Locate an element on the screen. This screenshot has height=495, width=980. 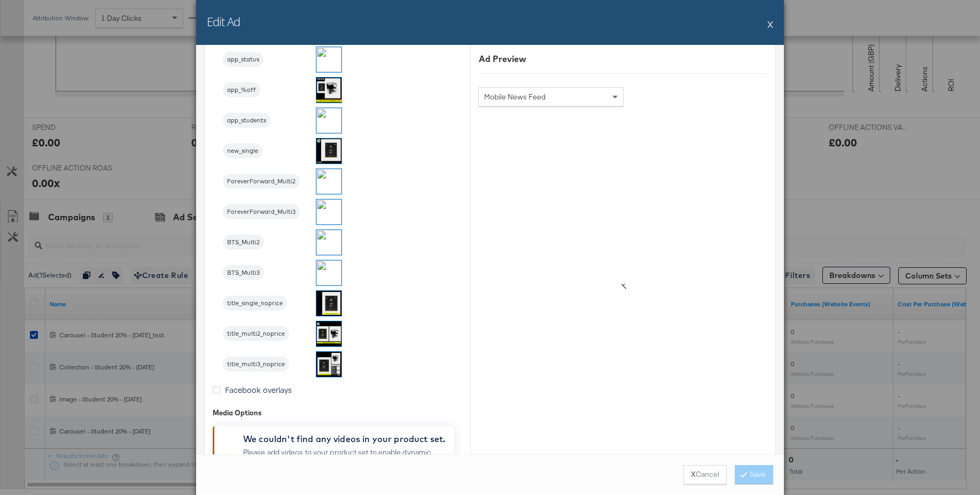
img: H3T-6S_NTH3d8Q2mVqyJRA.jpg is located at coordinates (329, 334).